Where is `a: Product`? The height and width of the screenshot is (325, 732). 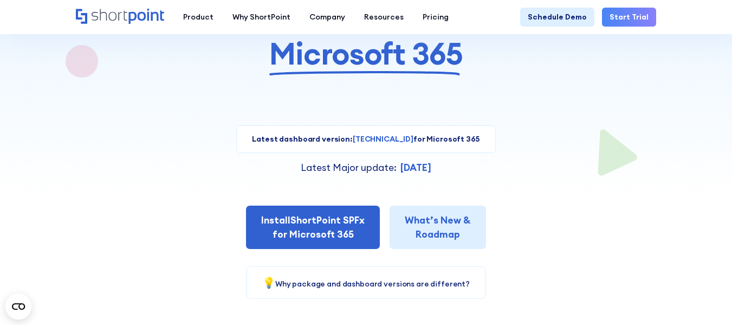 a: Product is located at coordinates (198, 17).